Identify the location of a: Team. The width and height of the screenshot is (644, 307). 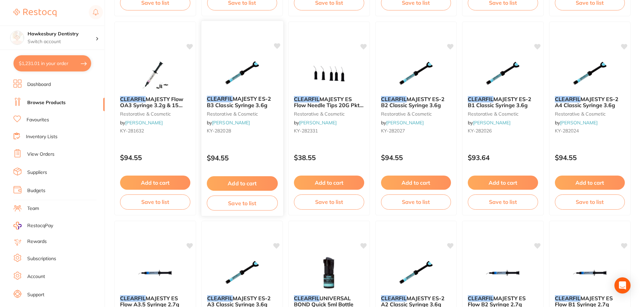
(33, 209).